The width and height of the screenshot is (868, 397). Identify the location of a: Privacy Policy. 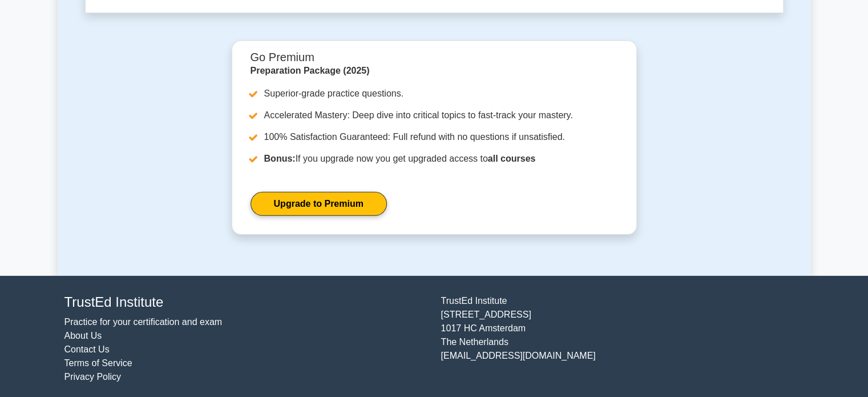
(93, 376).